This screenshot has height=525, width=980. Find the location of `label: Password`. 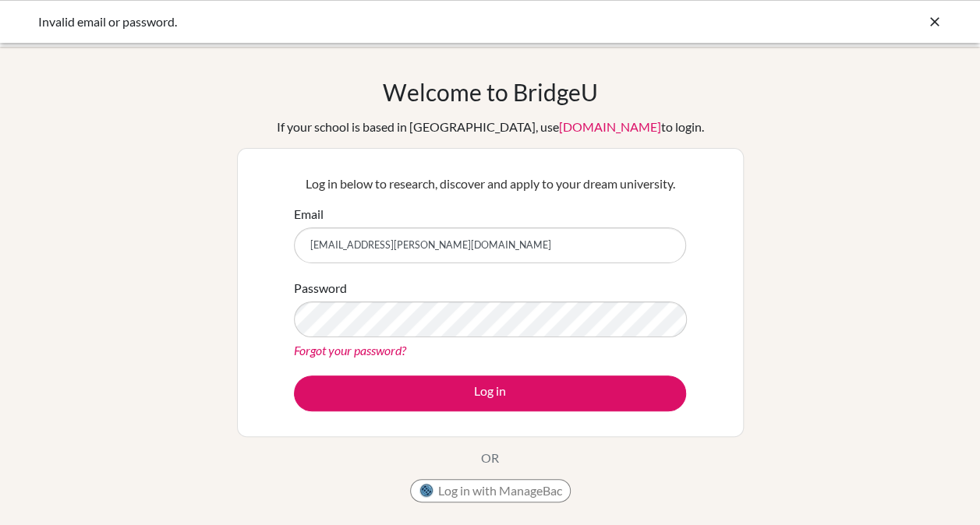

label: Password is located at coordinates (321, 288).